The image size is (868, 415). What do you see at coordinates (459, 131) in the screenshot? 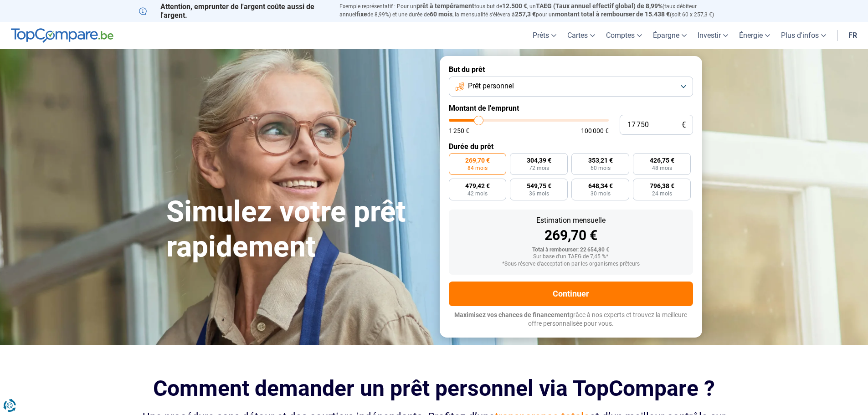
I see `span: 1 250 €` at bounding box center [459, 131].